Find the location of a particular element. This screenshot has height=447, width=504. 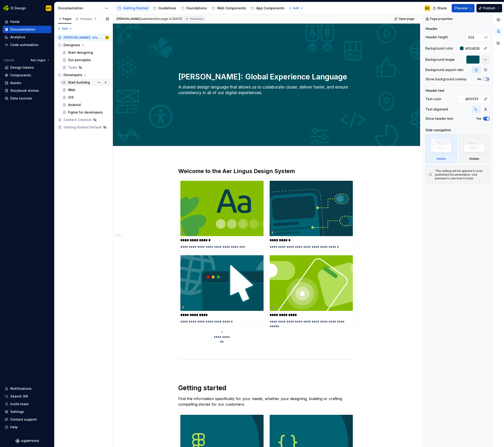

div: Design tokens is located at coordinates (22, 68).